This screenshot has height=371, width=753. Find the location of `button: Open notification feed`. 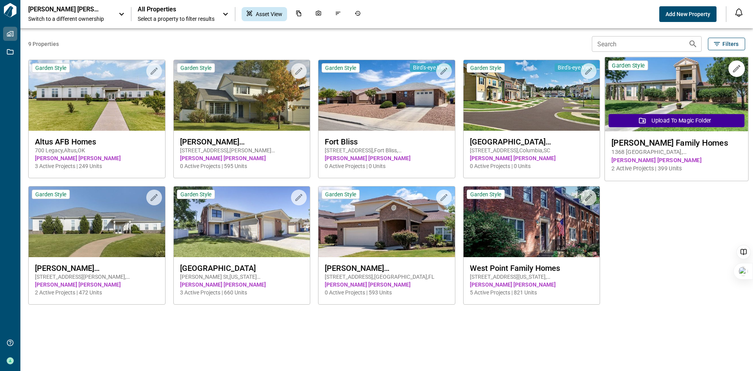

button: Open notification feed is located at coordinates (739, 13).